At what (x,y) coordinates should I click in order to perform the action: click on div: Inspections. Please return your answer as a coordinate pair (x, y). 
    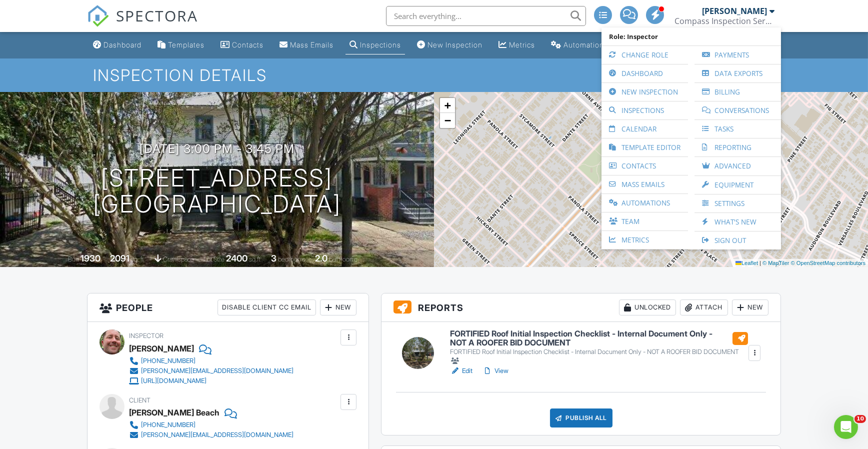
    Looking at the image, I should click on (380, 45).